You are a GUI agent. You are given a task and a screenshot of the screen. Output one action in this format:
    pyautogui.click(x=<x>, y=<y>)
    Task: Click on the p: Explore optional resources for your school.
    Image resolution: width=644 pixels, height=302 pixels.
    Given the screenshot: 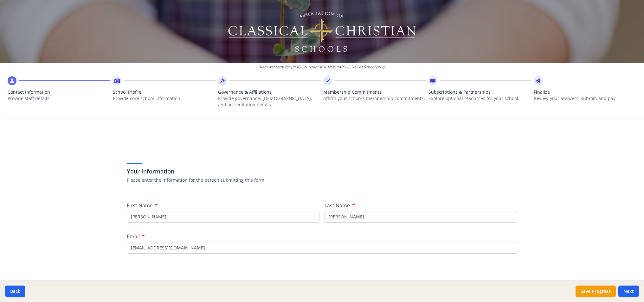 What is the action you would take?
    pyautogui.click(x=480, y=98)
    